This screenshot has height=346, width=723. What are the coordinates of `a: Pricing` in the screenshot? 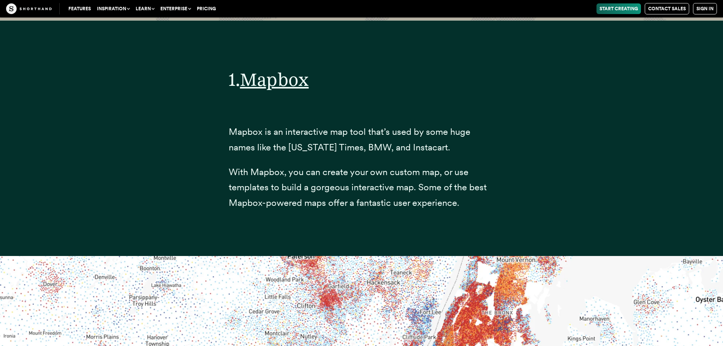 It's located at (206, 9).